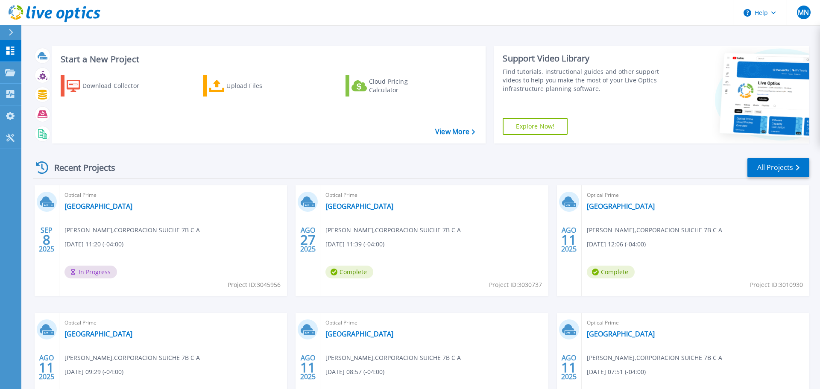 The height and width of the screenshot is (389, 820). I want to click on a: Explore Now!, so click(535, 126).